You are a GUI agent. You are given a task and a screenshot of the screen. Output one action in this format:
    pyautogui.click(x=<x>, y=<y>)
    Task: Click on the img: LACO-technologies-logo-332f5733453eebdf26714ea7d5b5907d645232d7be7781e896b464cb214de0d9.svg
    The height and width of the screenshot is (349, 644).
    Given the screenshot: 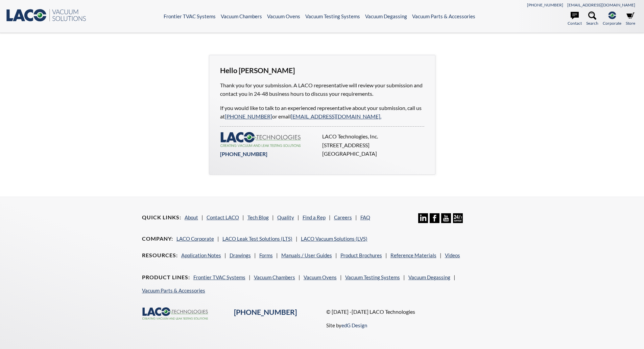 What is the action you would take?
    pyautogui.click(x=261, y=139)
    